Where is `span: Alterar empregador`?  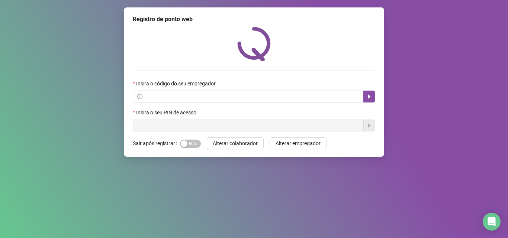
span: Alterar empregador is located at coordinates (298, 144).